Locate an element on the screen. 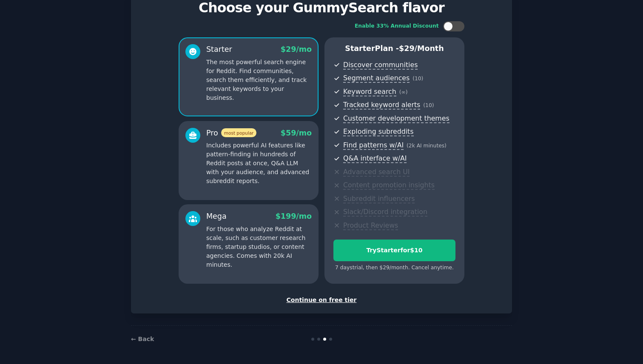 The height and width of the screenshot is (364, 643). span: $ 29 /mo is located at coordinates (296, 49).